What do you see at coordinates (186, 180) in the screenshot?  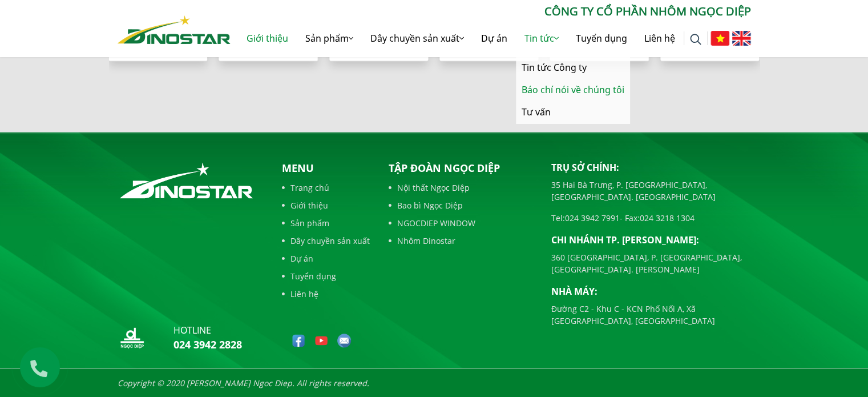 I see `img: logo_footer` at bounding box center [186, 180].